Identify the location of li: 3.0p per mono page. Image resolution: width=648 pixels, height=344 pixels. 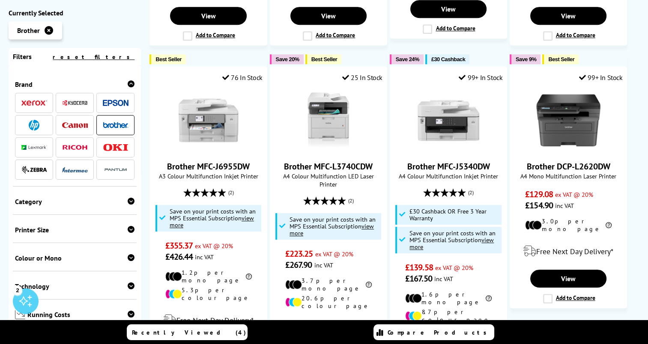
(568, 225).